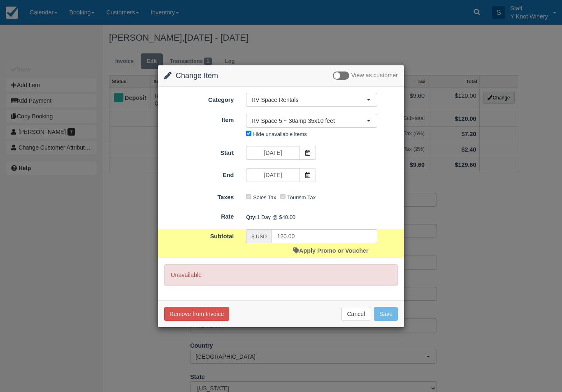 The height and width of the screenshot is (392, 562). Describe the element at coordinates (331, 251) in the screenshot. I see `a: Apply Promo or Voucher` at that location.